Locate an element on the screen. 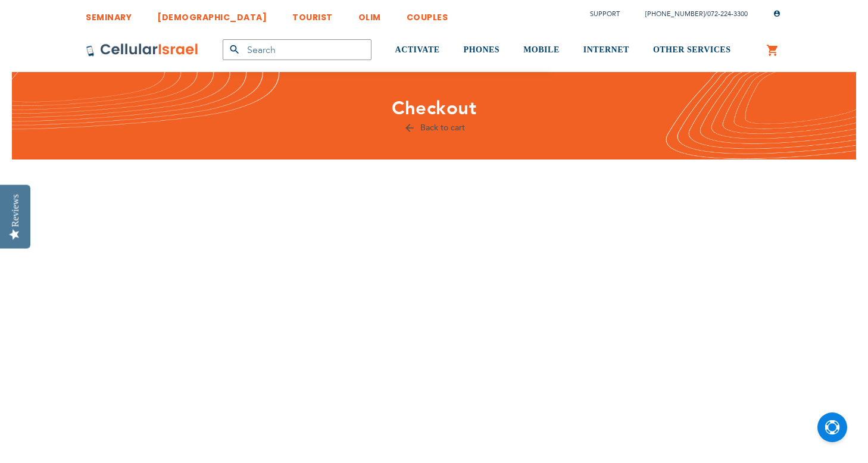  a: Support is located at coordinates (604, 14).